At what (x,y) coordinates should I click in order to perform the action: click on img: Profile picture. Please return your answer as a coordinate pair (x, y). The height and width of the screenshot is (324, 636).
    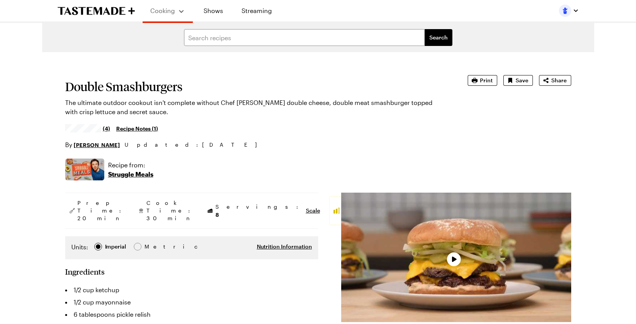
    Looking at the image, I should click on (565, 11).